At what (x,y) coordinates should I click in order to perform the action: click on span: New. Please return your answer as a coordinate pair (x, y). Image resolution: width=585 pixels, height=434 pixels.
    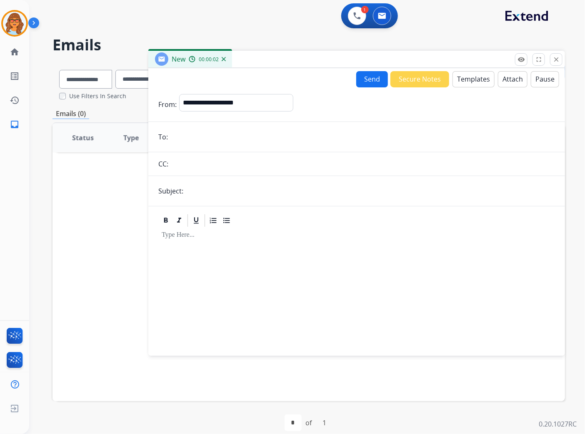
    Looking at the image, I should click on (178, 59).